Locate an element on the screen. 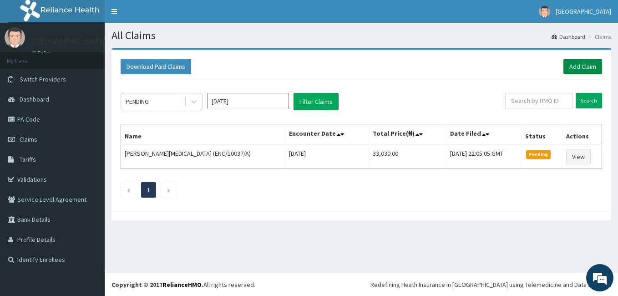 The image size is (618, 296). input: Search by HMO ID is located at coordinates (539, 101).